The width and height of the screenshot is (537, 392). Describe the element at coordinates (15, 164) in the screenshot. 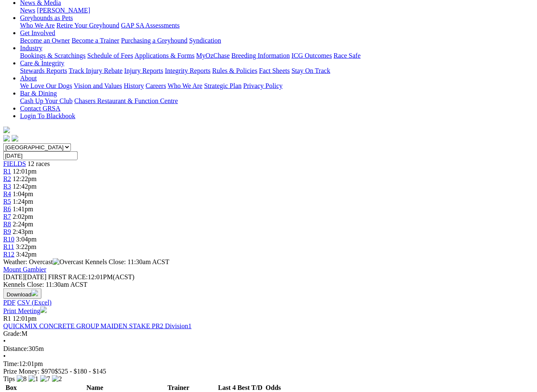

I see `a: FIELDS` at that location.